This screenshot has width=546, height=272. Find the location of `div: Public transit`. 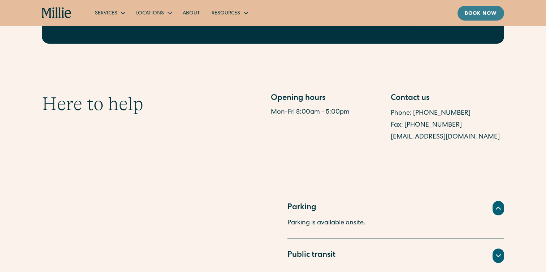

div: Public transit is located at coordinates (311, 256).